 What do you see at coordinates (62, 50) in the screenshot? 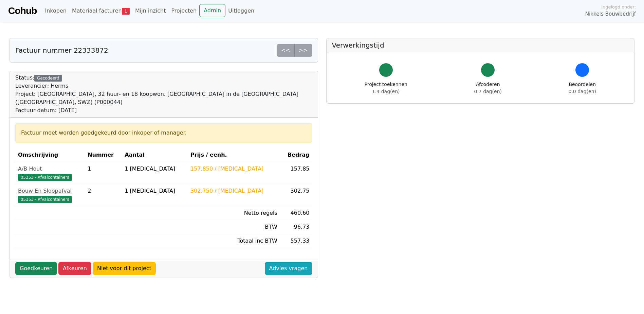
I see `h5: Factuur nummer 22333872` at bounding box center [62, 50].